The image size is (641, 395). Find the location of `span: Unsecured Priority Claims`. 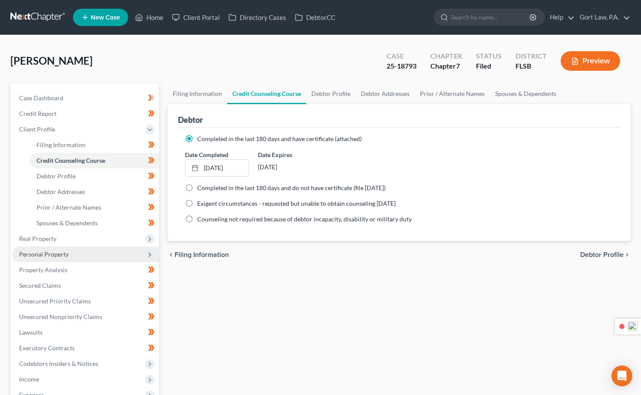

span: Unsecured Priority Claims is located at coordinates (55, 301).